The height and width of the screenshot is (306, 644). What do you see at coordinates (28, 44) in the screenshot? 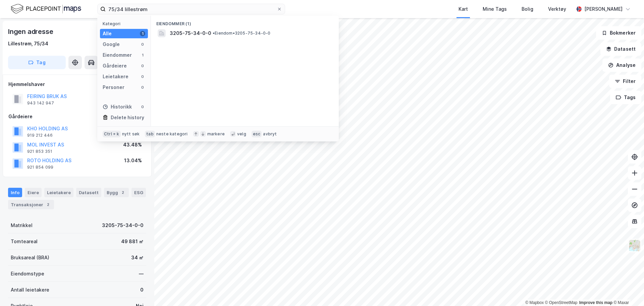
I see `div: Lillestrøm, 75/34` at bounding box center [28, 44].